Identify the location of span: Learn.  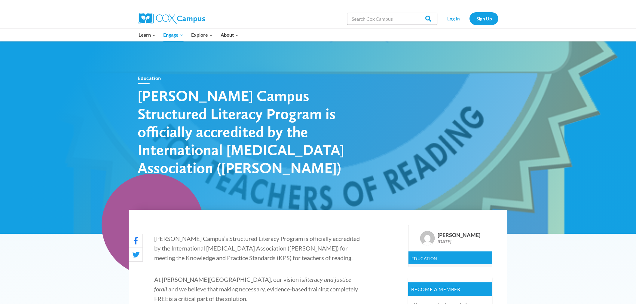
(147, 35).